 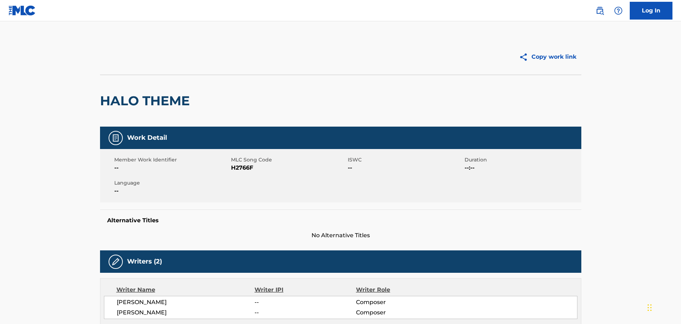 What do you see at coordinates (145, 262) in the screenshot?
I see `h5: Writers (2)` at bounding box center [145, 262].